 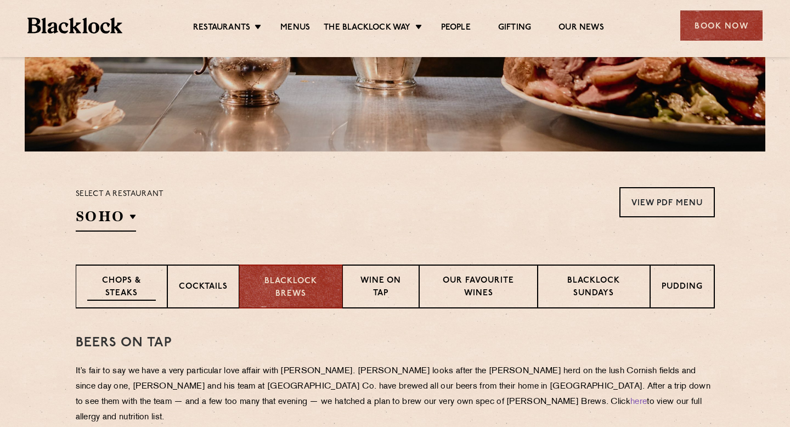 What do you see at coordinates (479, 288) in the screenshot?
I see `p: Our favourite wines` at bounding box center [479, 288].